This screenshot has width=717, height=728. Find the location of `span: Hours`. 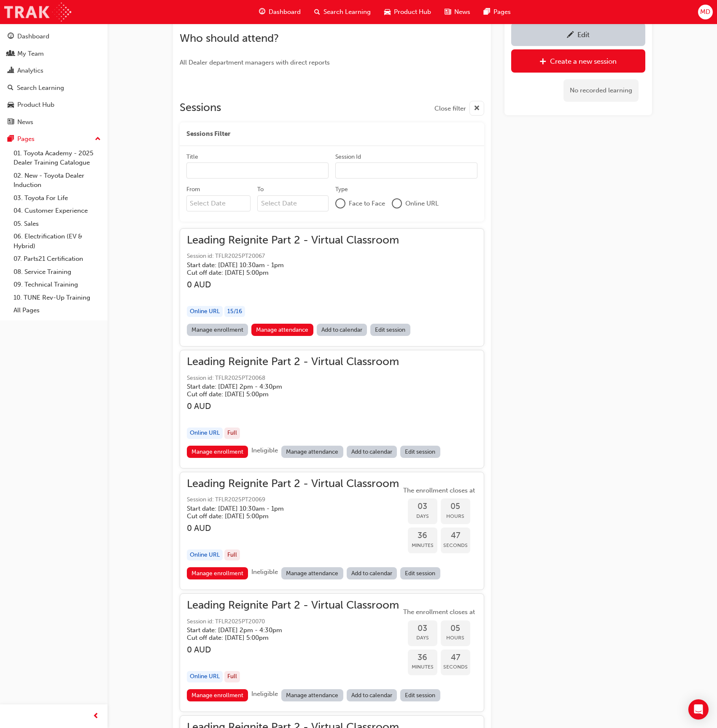

span: Hours is located at coordinates (456, 516).